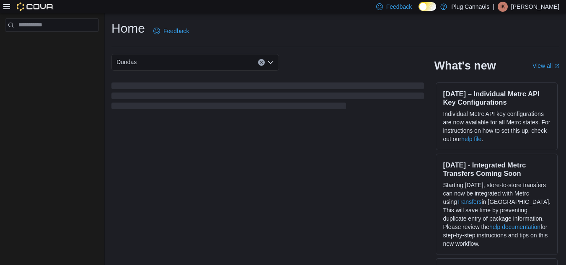 The width and height of the screenshot is (566, 265). Describe the element at coordinates (268, 98) in the screenshot. I see `span: Loading` at that location.